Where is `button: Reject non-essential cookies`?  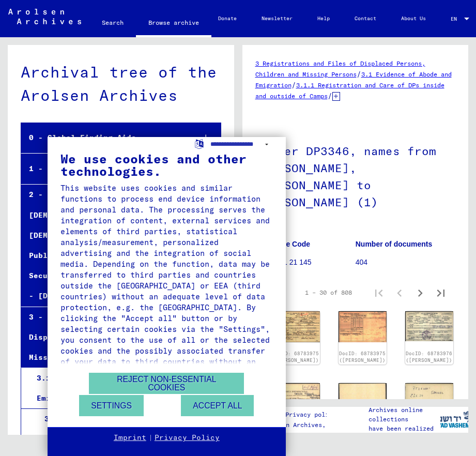 button: Reject non-essential cookies is located at coordinates (166, 383).